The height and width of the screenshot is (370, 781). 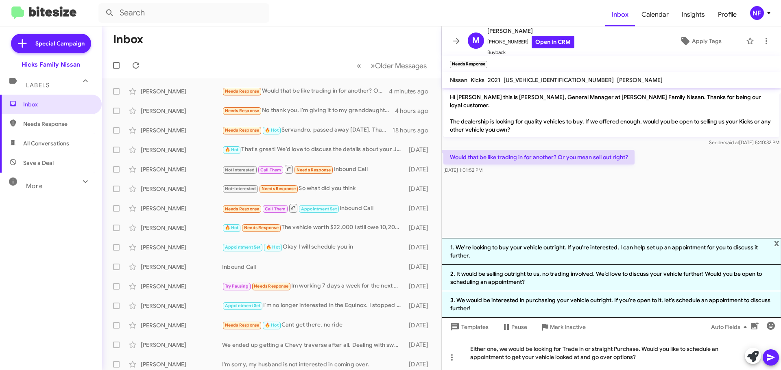 What do you see at coordinates (494, 80) in the screenshot?
I see `span: 2021` at bounding box center [494, 80].